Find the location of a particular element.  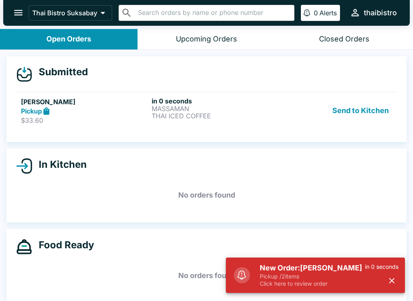

button: Send to Kitchen is located at coordinates (360, 111).